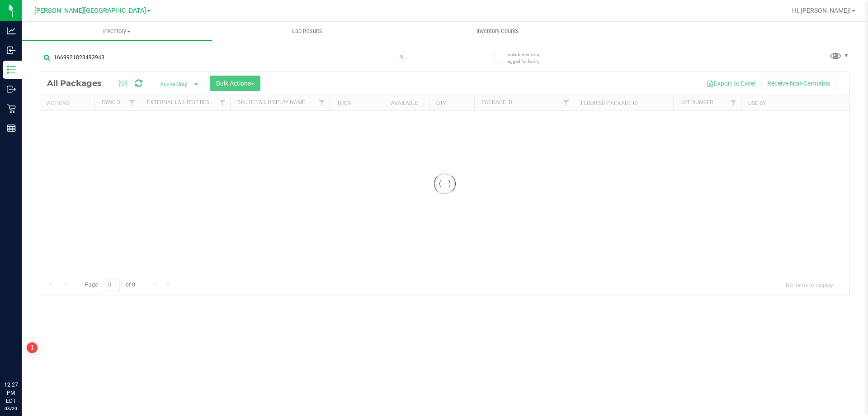 This screenshot has height=416, width=868. I want to click on p: 12:27 PM EDT, so click(11, 392).